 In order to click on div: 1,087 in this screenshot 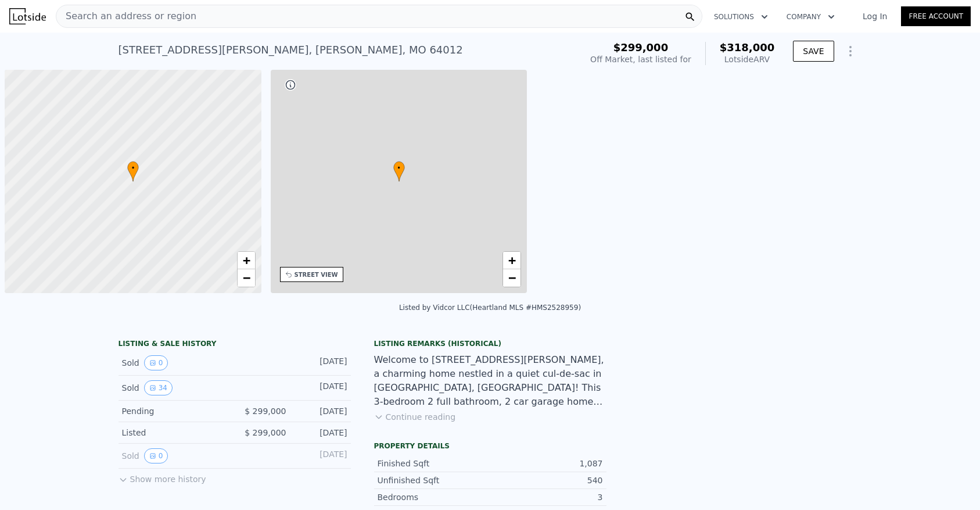, I will do `click(547, 463)`.